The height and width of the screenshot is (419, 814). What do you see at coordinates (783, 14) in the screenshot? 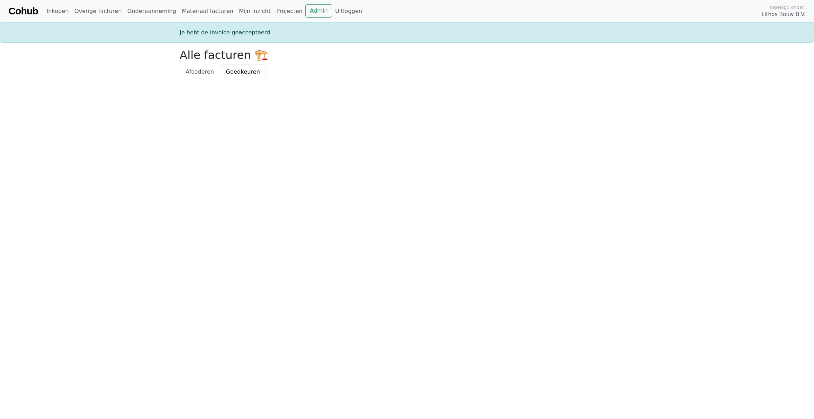
I see `span: Lithos Bouw B.V.` at bounding box center [783, 14].